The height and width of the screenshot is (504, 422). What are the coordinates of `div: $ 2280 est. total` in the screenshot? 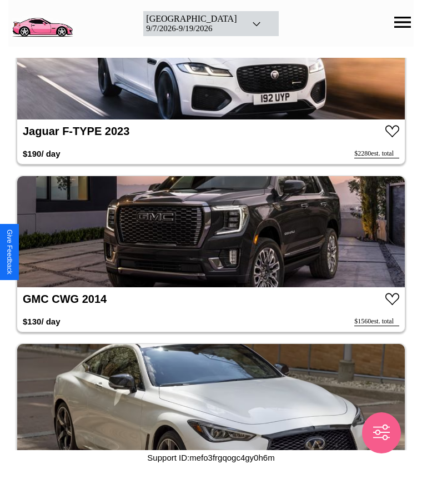 It's located at (377, 154).